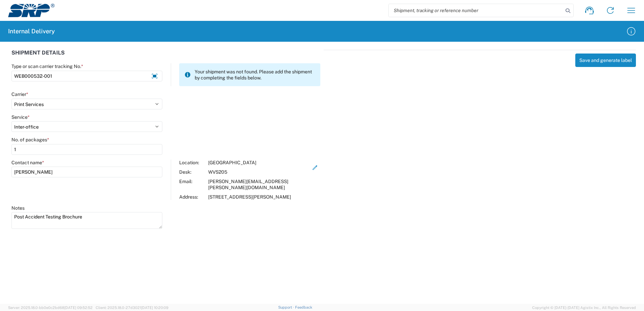 This screenshot has height=311, width=644. I want to click on label: Notes, so click(18, 208).